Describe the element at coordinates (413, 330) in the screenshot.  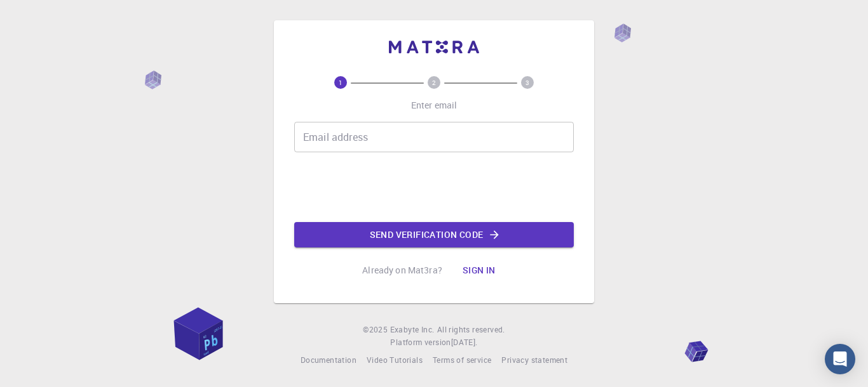
I see `a: Exabyte Inc.` at that location.